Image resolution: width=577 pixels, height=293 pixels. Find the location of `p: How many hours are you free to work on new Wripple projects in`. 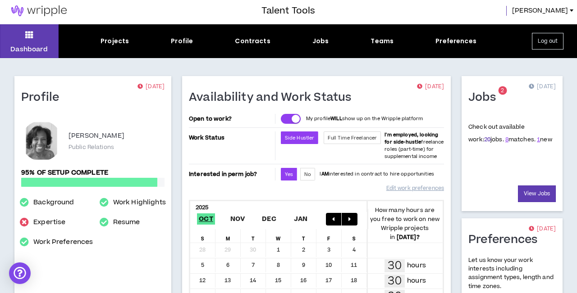

p: How many hours are you free to work on new Wripple projects in is located at coordinates (405, 224).